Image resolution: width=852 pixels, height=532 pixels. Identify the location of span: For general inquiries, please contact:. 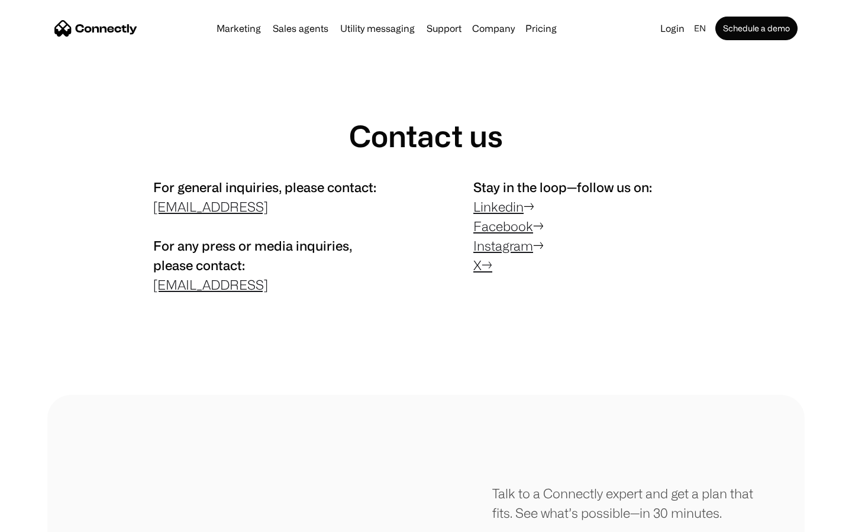
(264, 187).